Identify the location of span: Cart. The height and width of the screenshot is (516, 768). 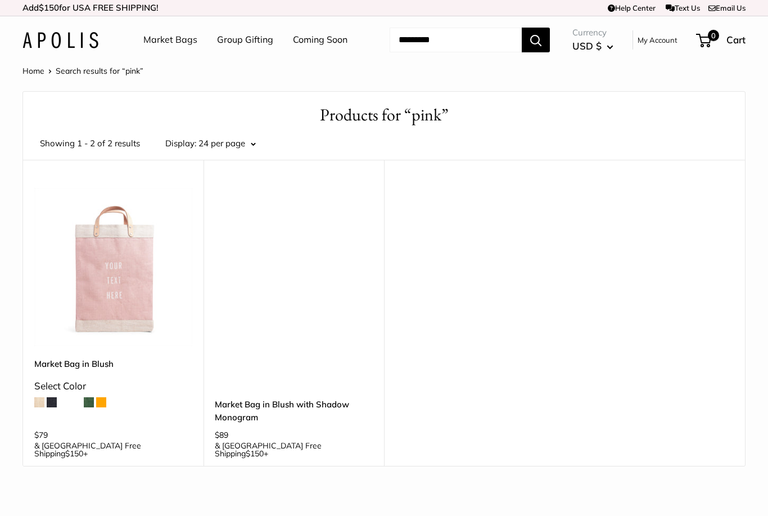
(736, 39).